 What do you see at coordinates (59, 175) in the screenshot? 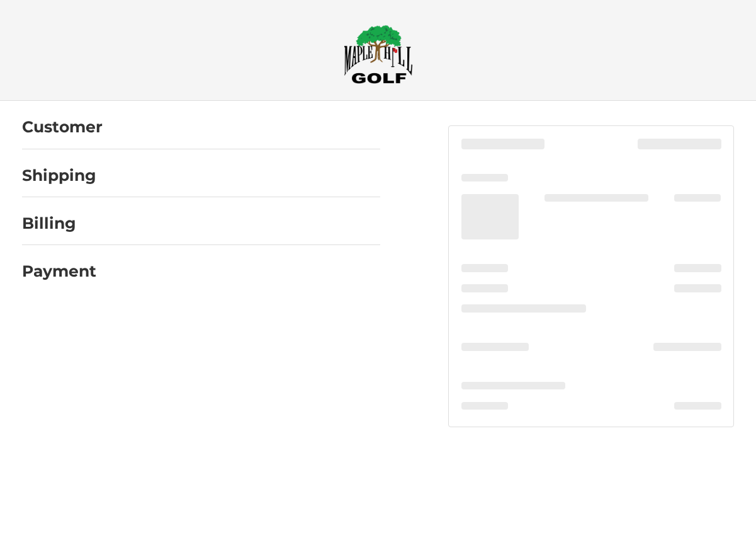
I see `h2: Shipping` at bounding box center [59, 175].